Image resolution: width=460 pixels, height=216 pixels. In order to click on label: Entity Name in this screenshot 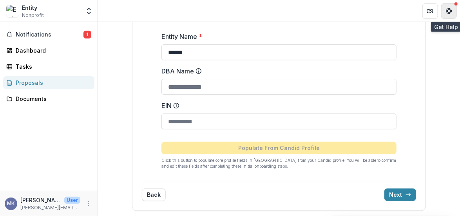, I will do `click(277, 36)`.